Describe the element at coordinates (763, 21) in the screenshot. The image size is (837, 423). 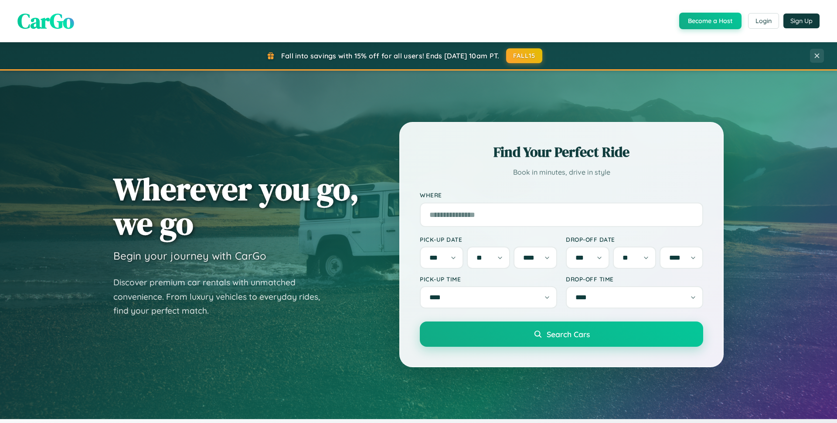
I see `button: Login` at that location.